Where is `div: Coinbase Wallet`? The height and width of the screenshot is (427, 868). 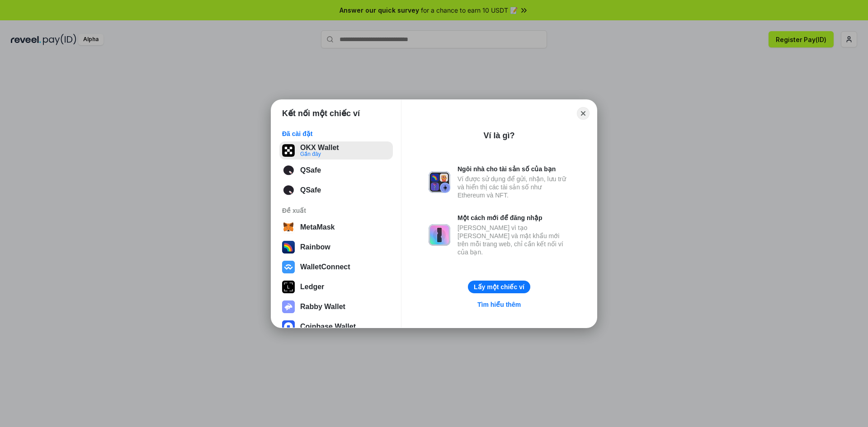
div: Coinbase Wallet is located at coordinates (328, 327).